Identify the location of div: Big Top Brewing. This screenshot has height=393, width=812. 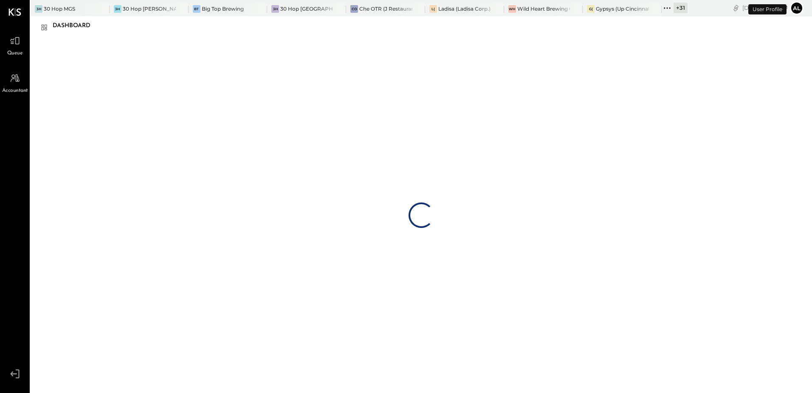
(223, 8).